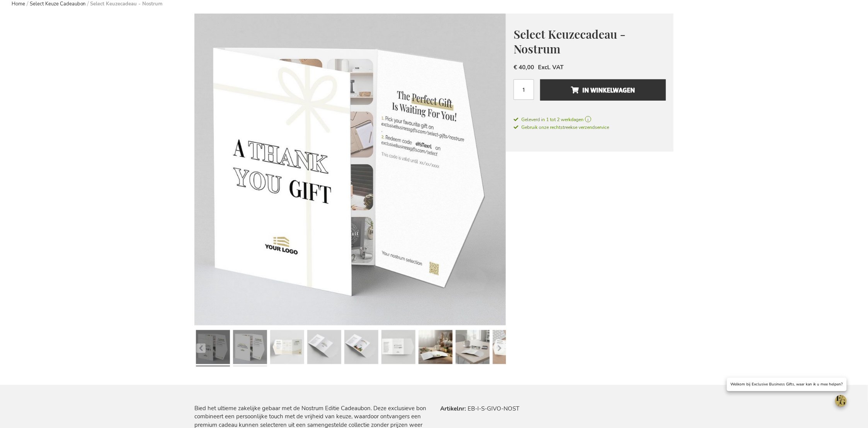 The height and width of the screenshot is (428, 868). Describe the element at coordinates (58, 4) in the screenshot. I see `a: Select Keuze Cadeaubon` at that location.